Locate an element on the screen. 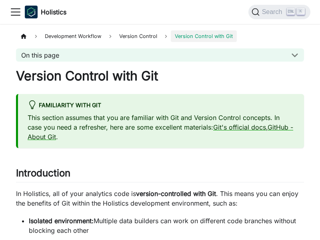 This screenshot has width=320, height=240. span: Search is located at coordinates (273, 12).